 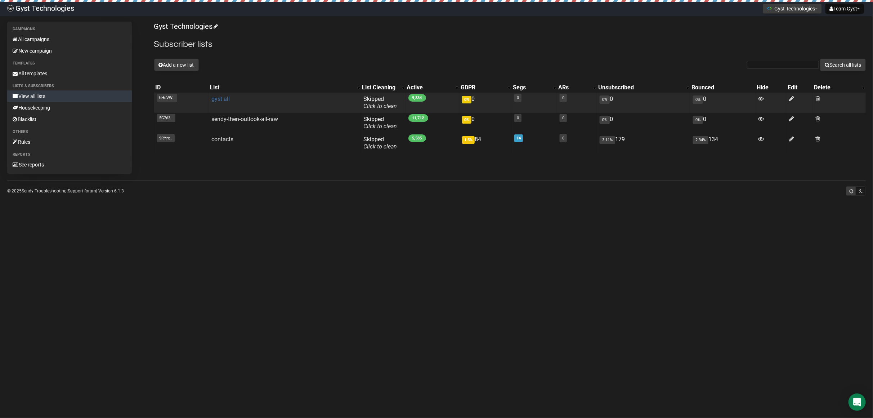 What do you see at coordinates (166, 118) in the screenshot?
I see `span: 5G763..` at bounding box center [166, 118].